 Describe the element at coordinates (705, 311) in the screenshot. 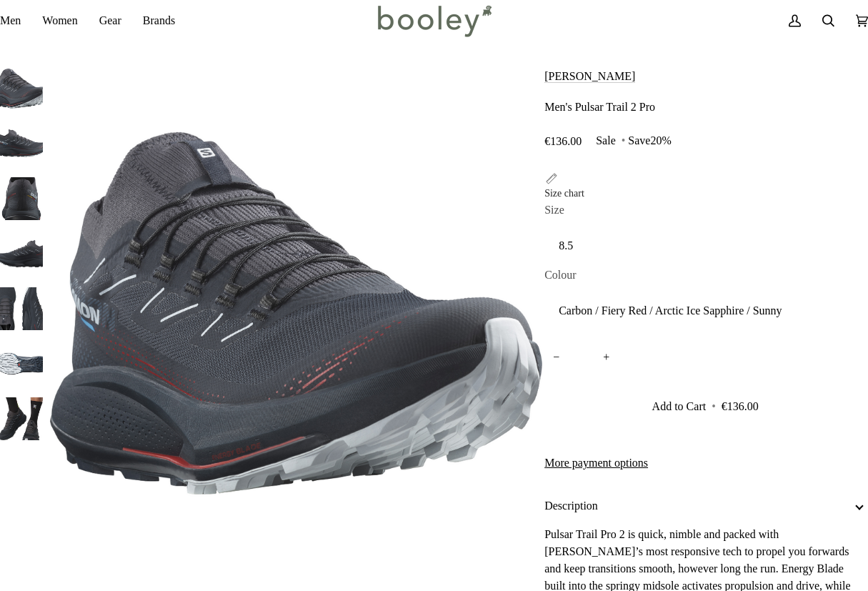

I see `button: Carbon / Fiery Red / Arctic Ice Sapphire / Sunny` at that location.